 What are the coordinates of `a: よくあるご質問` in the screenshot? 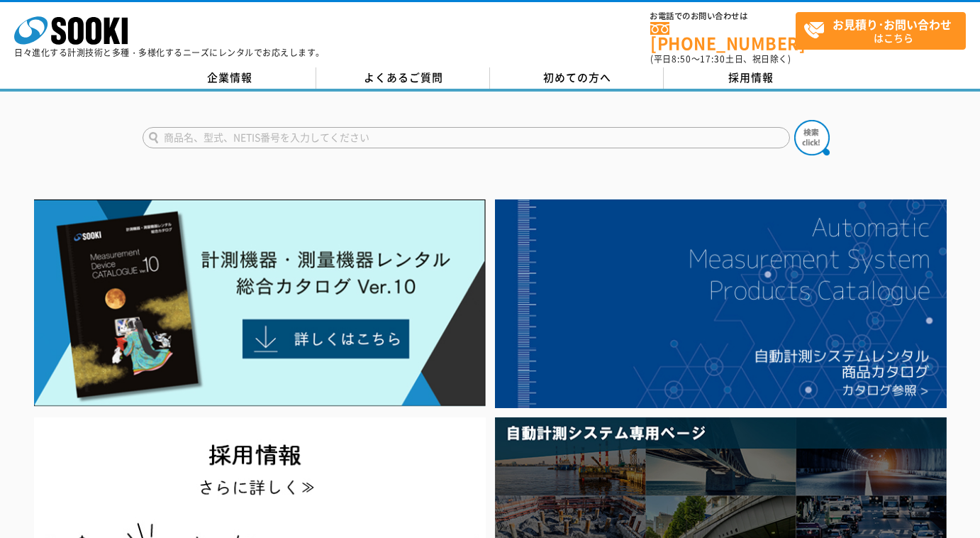 It's located at (403, 78).